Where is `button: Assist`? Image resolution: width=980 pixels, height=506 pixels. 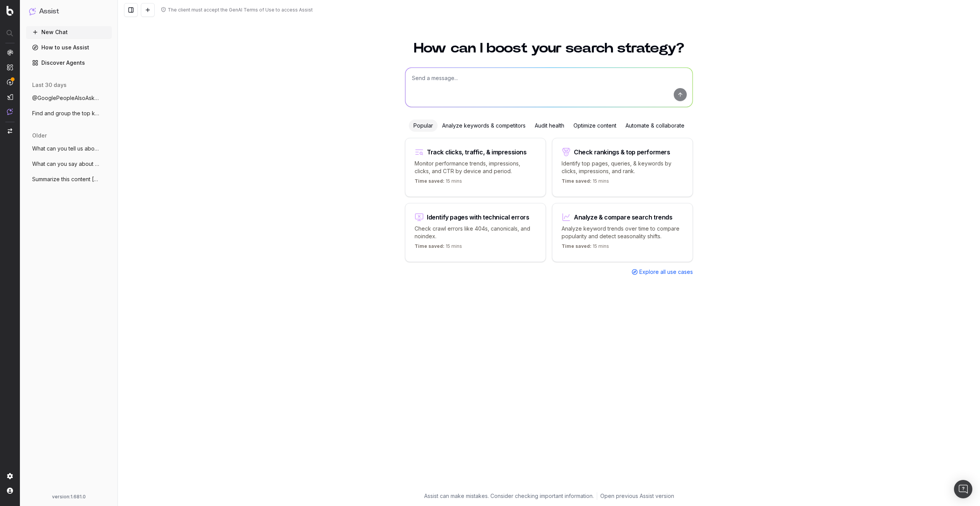
button: Assist is located at coordinates (69, 12).